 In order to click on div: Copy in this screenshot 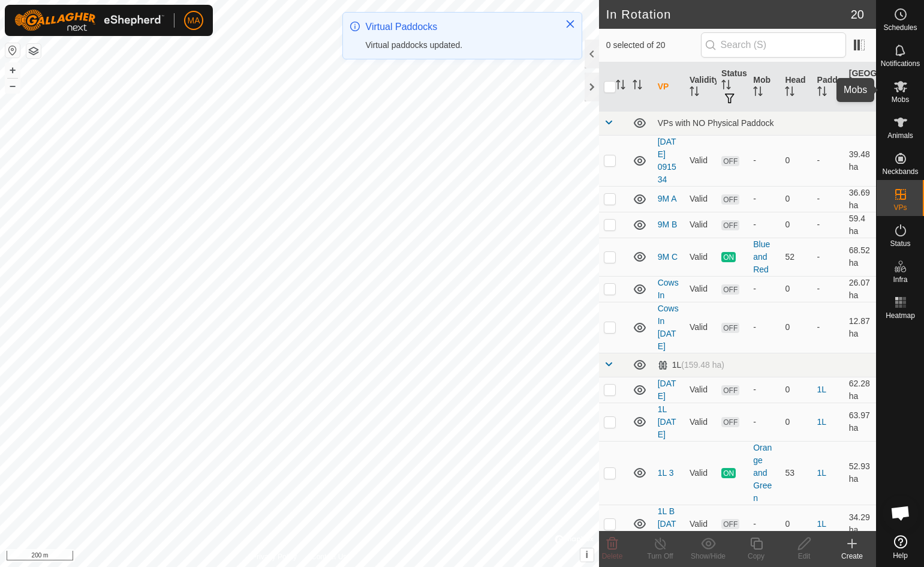, I will do `click(756, 556)`.